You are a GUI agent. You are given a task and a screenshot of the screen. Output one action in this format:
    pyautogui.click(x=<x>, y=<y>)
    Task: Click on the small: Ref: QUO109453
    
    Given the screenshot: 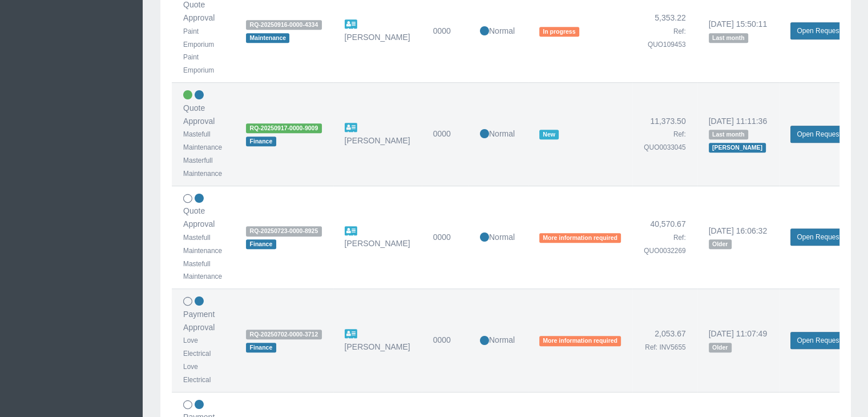 What is the action you would take?
    pyautogui.click(x=667, y=37)
    